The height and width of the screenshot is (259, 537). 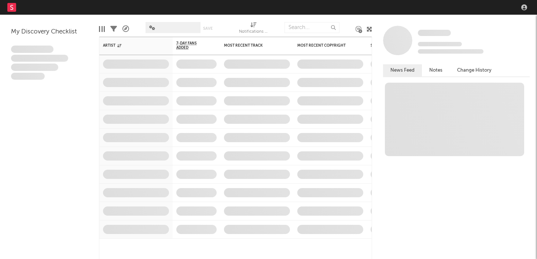 What do you see at coordinates (360, 45) in the screenshot?
I see `button: Filter by Most Recent Copyright` at bounding box center [360, 45].